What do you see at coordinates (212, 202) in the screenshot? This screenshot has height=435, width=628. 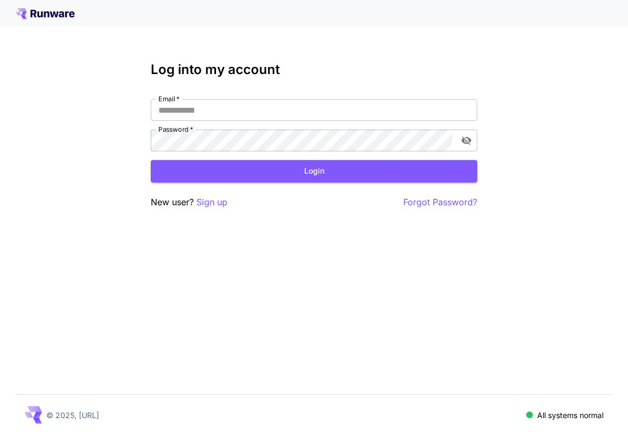 I see `button: Sign up` at bounding box center [212, 202].